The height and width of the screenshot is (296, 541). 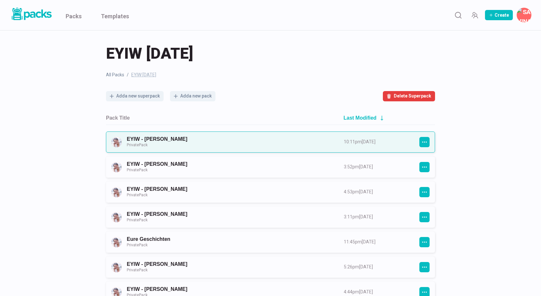 What do you see at coordinates (475, 15) in the screenshot?
I see `button: Manage Team Invites` at bounding box center [475, 15].